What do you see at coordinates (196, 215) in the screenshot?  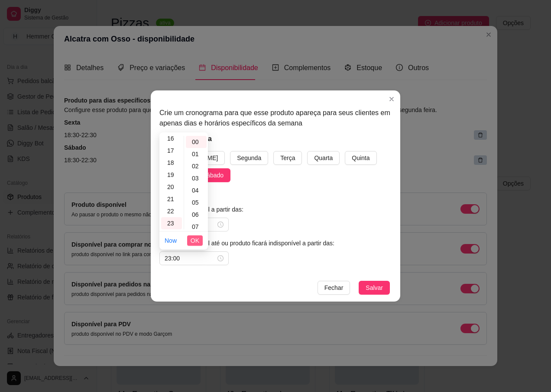 I see `div: 06` at bounding box center [196, 215].